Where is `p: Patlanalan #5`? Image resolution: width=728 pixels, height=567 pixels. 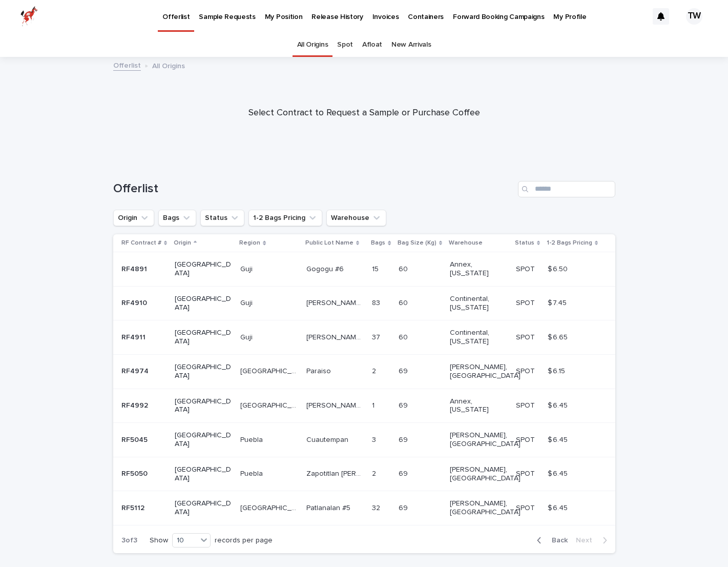
p: Patlanalan #5 is located at coordinates (330, 507).